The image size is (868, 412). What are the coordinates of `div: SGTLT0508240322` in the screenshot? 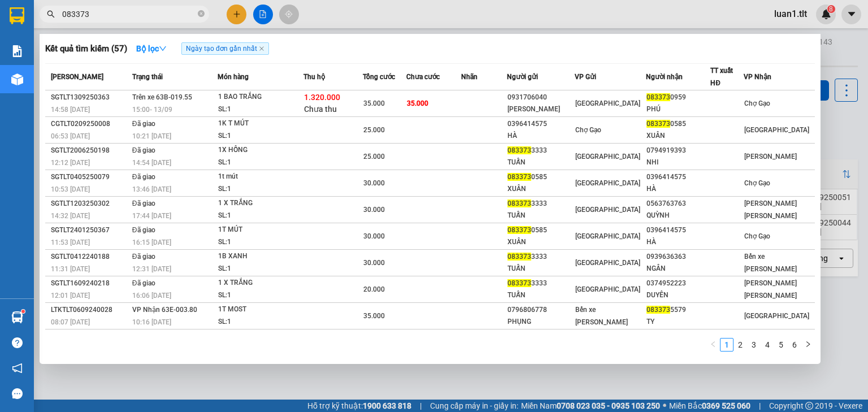 It's located at (90, 336).